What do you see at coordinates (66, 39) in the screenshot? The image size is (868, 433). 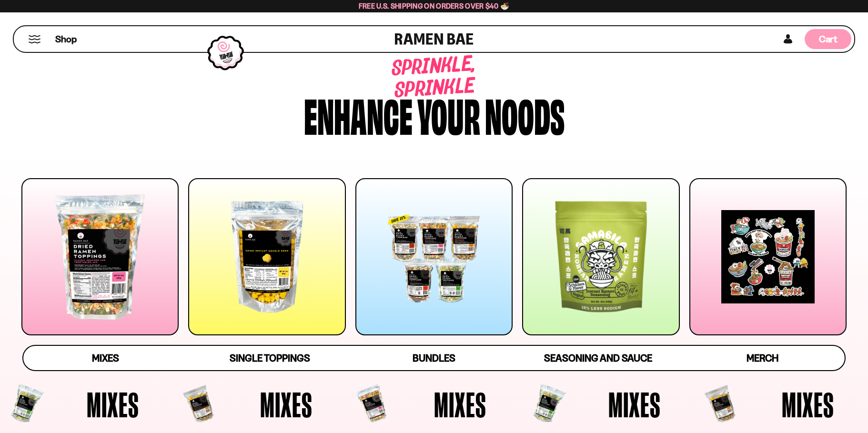 I see `span: Shop` at bounding box center [66, 39].